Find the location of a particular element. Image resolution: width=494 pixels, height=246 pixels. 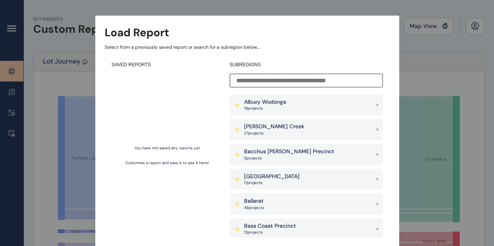

p: 48 project s is located at coordinates (254, 208).